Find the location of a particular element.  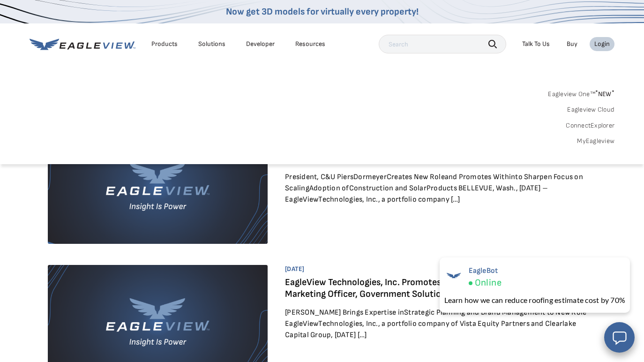

p: President, C&U PiersDormeyerCreates New Roleand Promotes Withinto Sharpen Focus on ScalingAdoptio... is located at coordinates (436, 189).